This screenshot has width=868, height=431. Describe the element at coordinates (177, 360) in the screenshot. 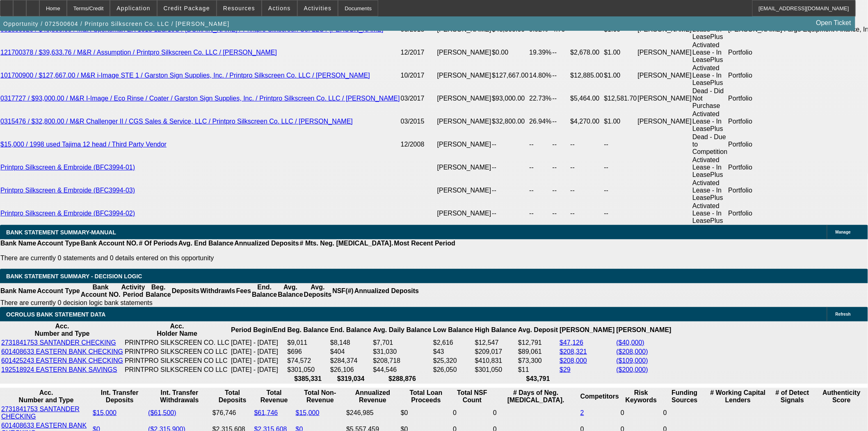

I see `td: PRINTPRO SILKSCREEN CO LLC` at that location.